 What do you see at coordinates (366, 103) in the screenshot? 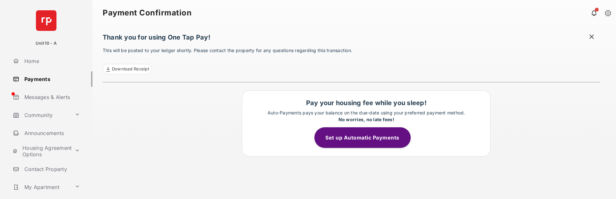
I see `h1: Pay your housing fee while you sleep!` at bounding box center [366, 103].